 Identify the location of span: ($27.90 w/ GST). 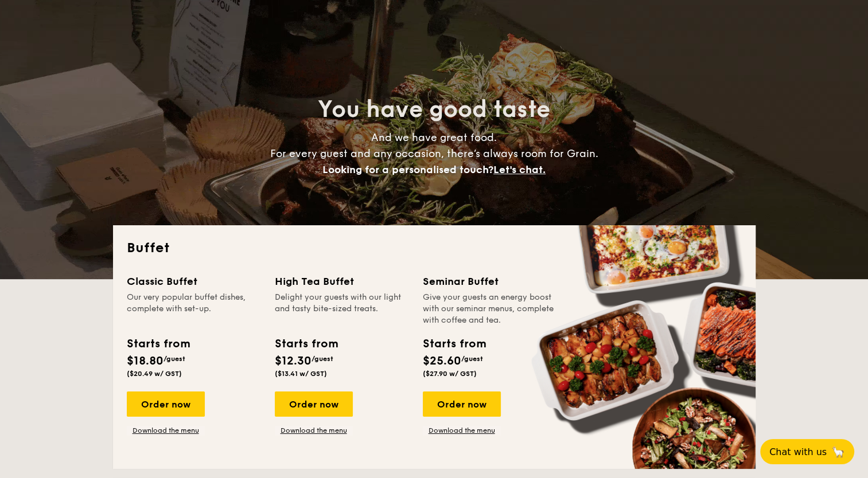
(450, 374).